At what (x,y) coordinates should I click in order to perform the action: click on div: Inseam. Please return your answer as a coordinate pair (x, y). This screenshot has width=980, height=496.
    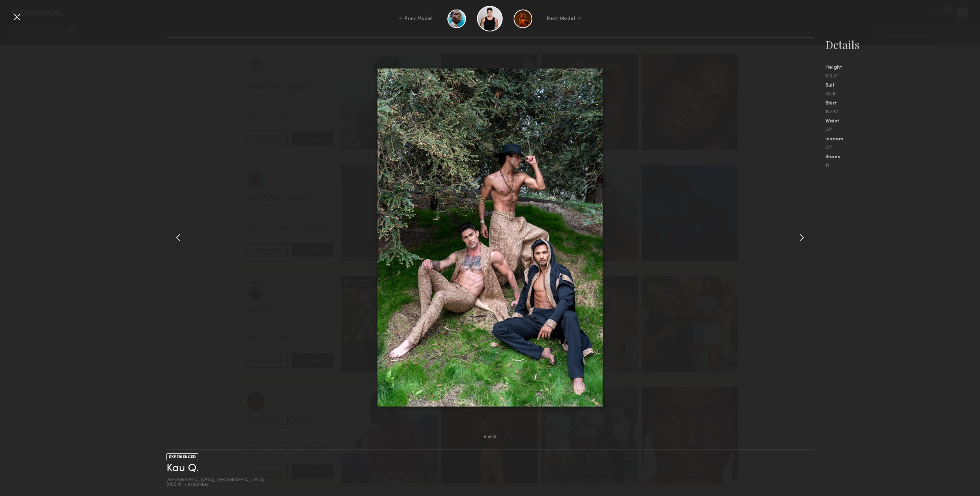
    Looking at the image, I should click on (902, 139).